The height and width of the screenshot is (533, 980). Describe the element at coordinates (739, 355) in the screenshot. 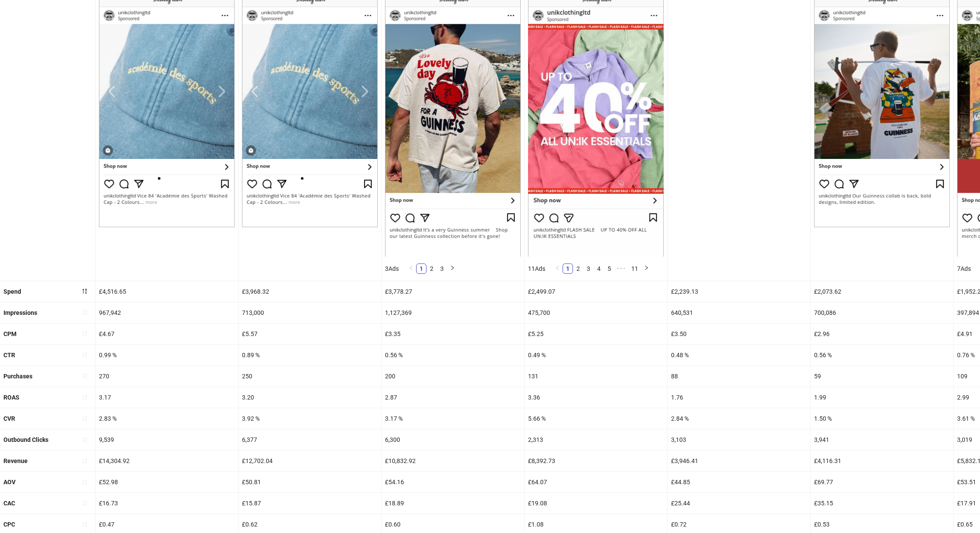

I see `div: 0.48 %` at that location.